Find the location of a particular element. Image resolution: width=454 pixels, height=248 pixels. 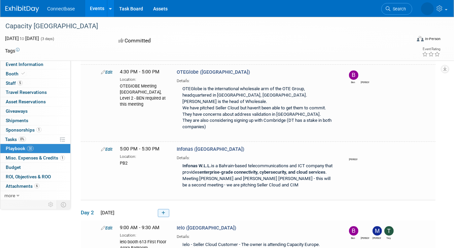

b: Infonas W.L.L. is located at coordinates (197, 166).